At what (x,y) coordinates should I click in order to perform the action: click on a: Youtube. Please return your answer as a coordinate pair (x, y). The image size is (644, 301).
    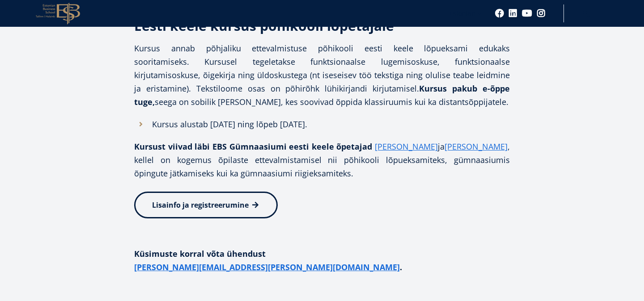
    Looking at the image, I should click on (527, 13).